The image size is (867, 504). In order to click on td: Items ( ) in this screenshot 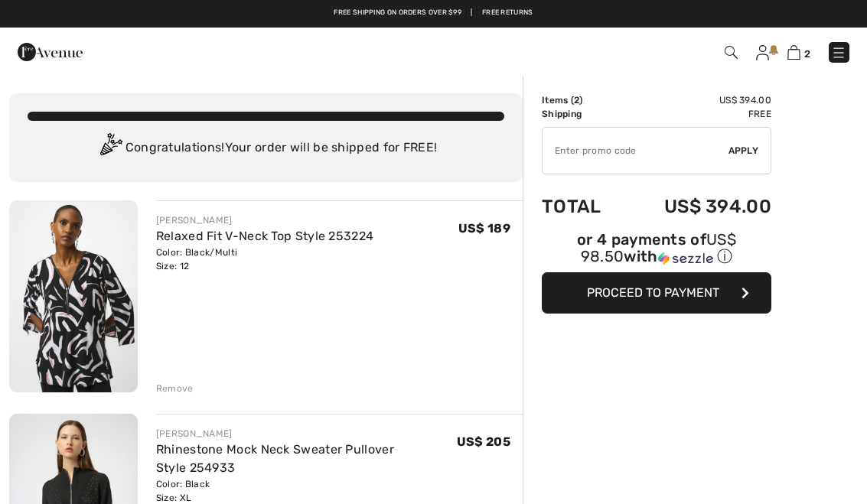, I will do `click(582, 100)`.